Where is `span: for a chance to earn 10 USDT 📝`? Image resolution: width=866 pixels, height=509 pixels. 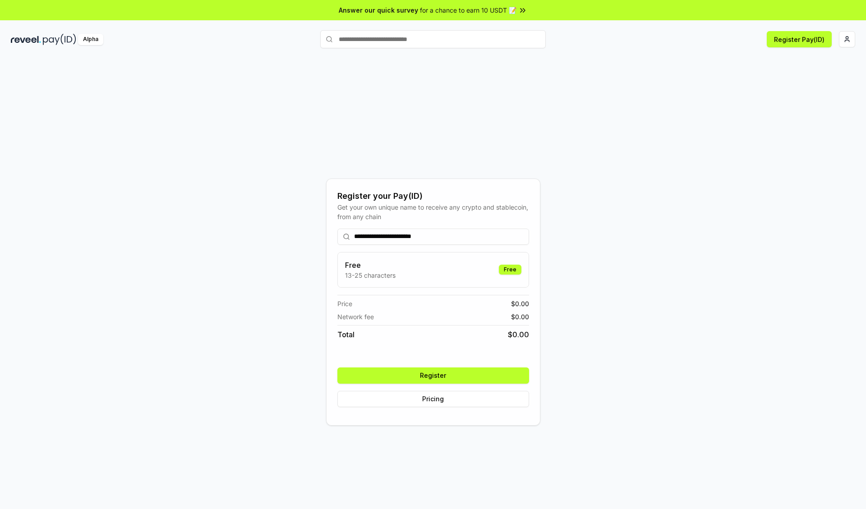
span: for a chance to earn 10 USDT 📝 is located at coordinates (468, 10).